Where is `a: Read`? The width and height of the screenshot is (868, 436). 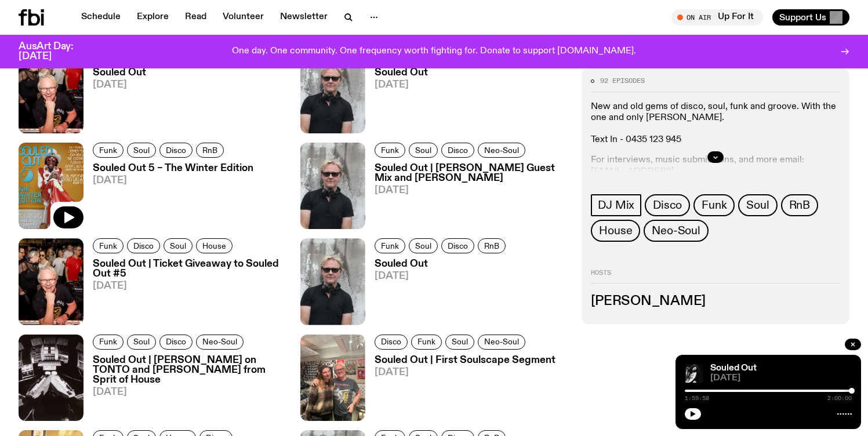 a: Read is located at coordinates (195, 17).